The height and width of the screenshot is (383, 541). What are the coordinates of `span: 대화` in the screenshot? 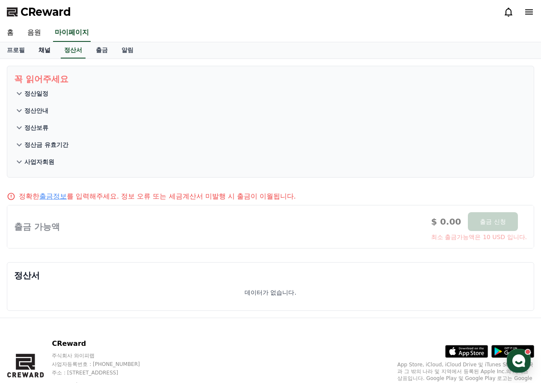 It's located at (83, 288).